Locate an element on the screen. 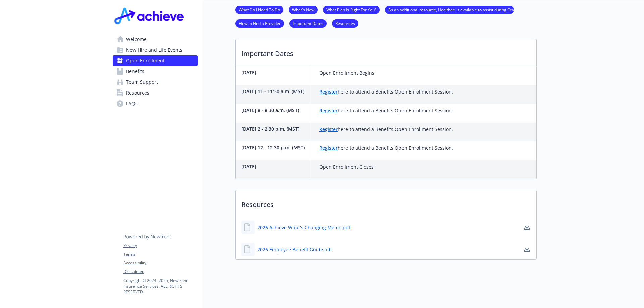 The height and width of the screenshot is (308, 644). p: Important Dates is located at coordinates (386, 52).